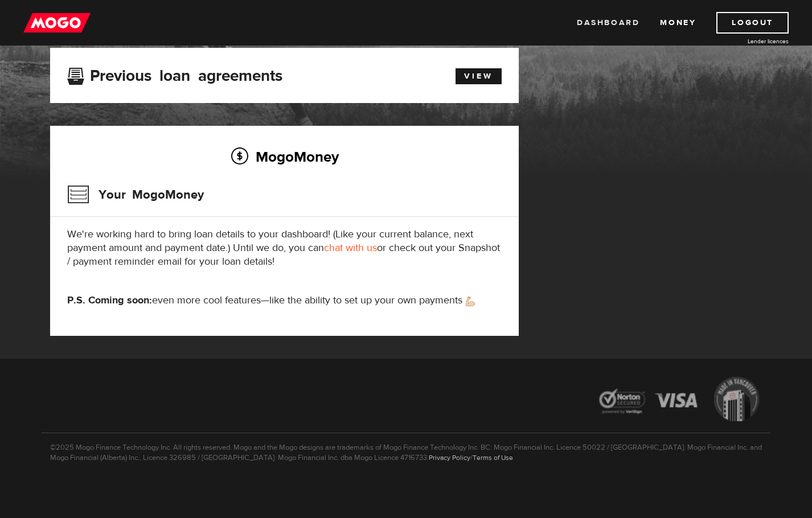 The width and height of the screenshot is (812, 518). I want to click on a: chat with us, so click(350, 248).